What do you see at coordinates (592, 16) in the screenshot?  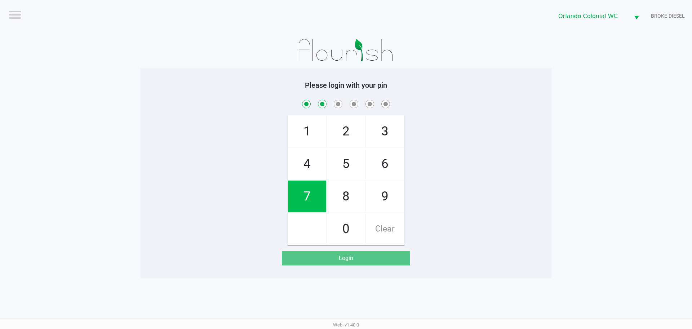 I see `span: Orlando Colonial WC` at bounding box center [592, 16].